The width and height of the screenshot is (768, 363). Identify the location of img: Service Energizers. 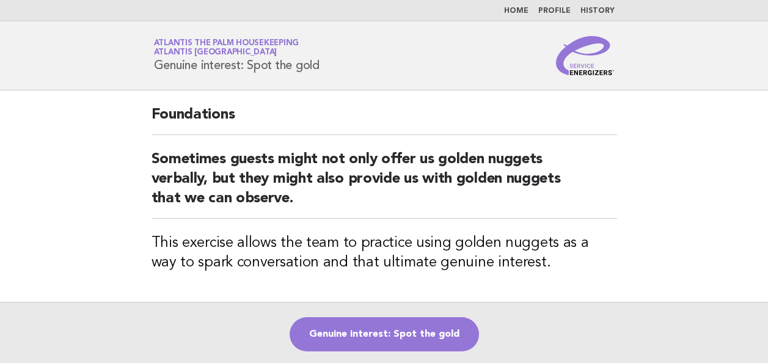
(585, 56).